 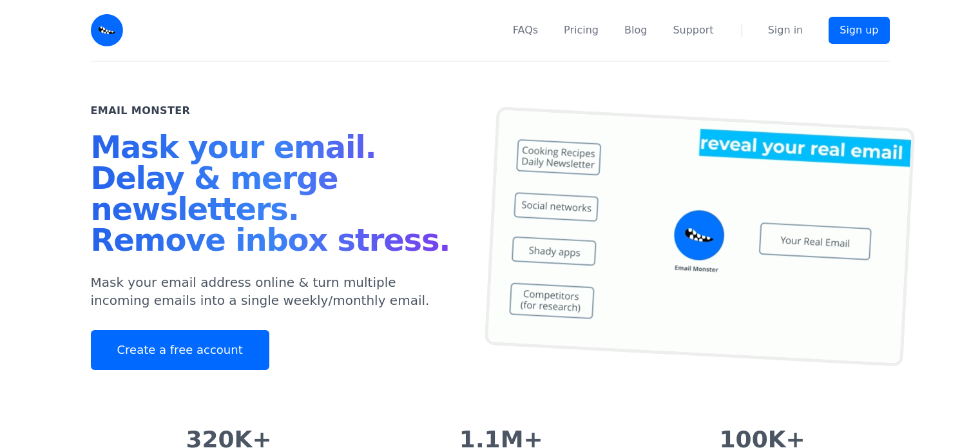 I want to click on a: Sign in, so click(x=786, y=30).